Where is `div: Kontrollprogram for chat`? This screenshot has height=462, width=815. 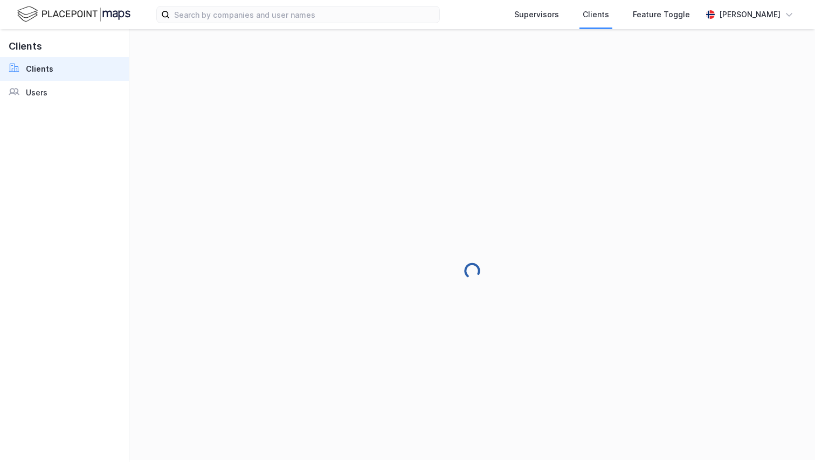
div: Kontrollprogram for chat is located at coordinates (788, 436).